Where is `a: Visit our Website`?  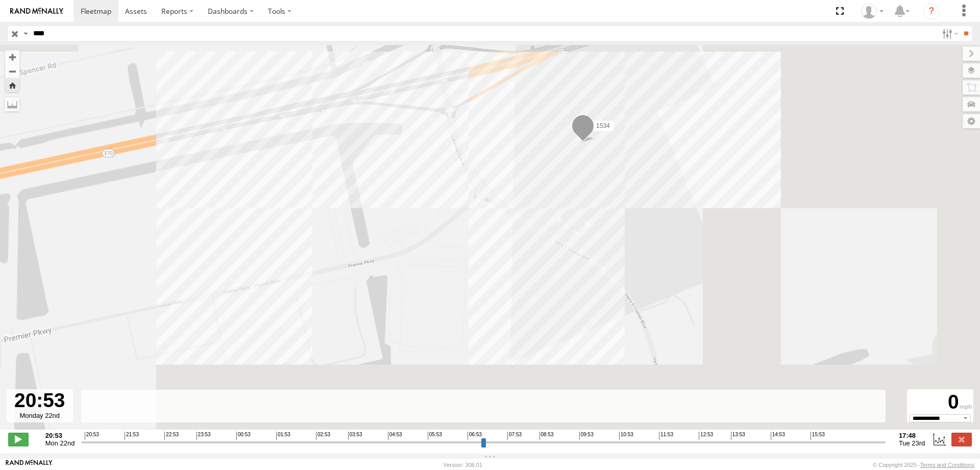
a: Visit our Website is located at coordinates (29, 465).